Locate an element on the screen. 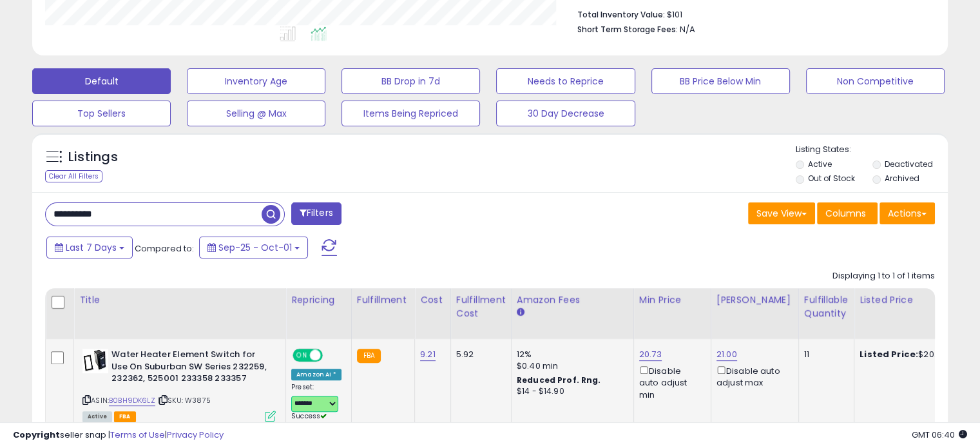 Image resolution: width=980 pixels, height=448 pixels. label: Archived is located at coordinates (902, 178).